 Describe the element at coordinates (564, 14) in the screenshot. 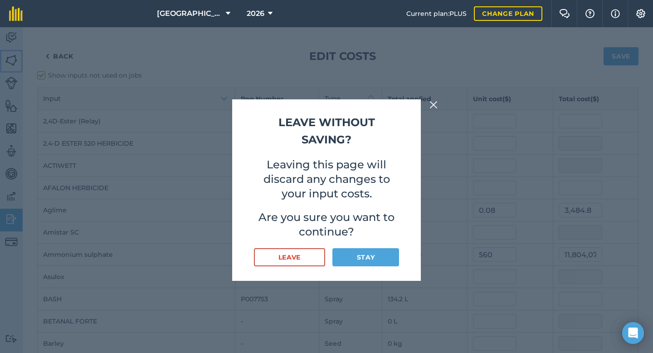

I see `img: Two speech bubbles overlapping with the left bubble in the forefront` at that location.